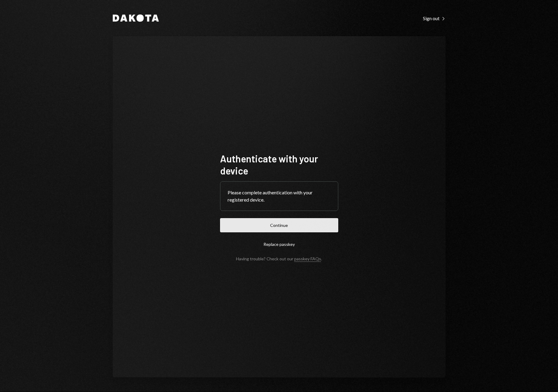 The image size is (558, 392). Describe the element at coordinates (308, 259) in the screenshot. I see `a: passkey FAQs` at that location.